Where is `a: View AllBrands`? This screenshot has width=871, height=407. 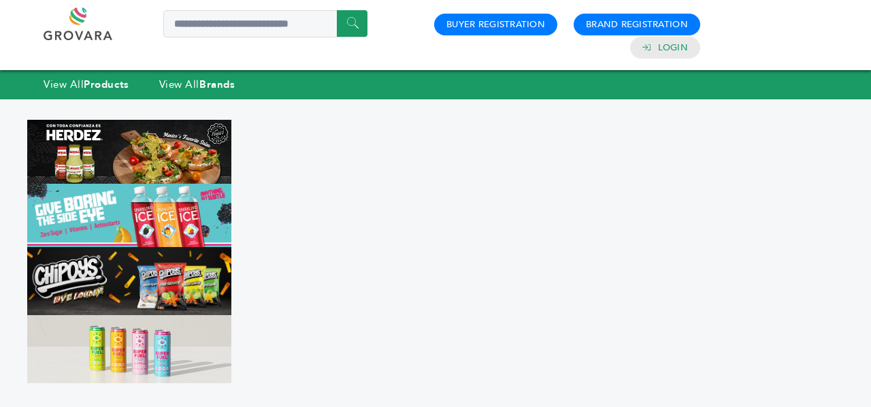 a: View AllBrands is located at coordinates (197, 84).